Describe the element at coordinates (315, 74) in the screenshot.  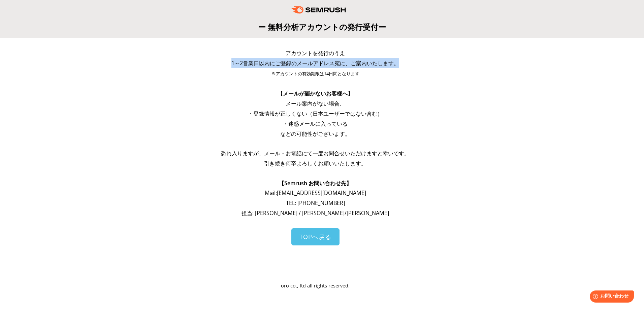
I see `span: ※アカウントの有効期限は14日間となります` at that location.